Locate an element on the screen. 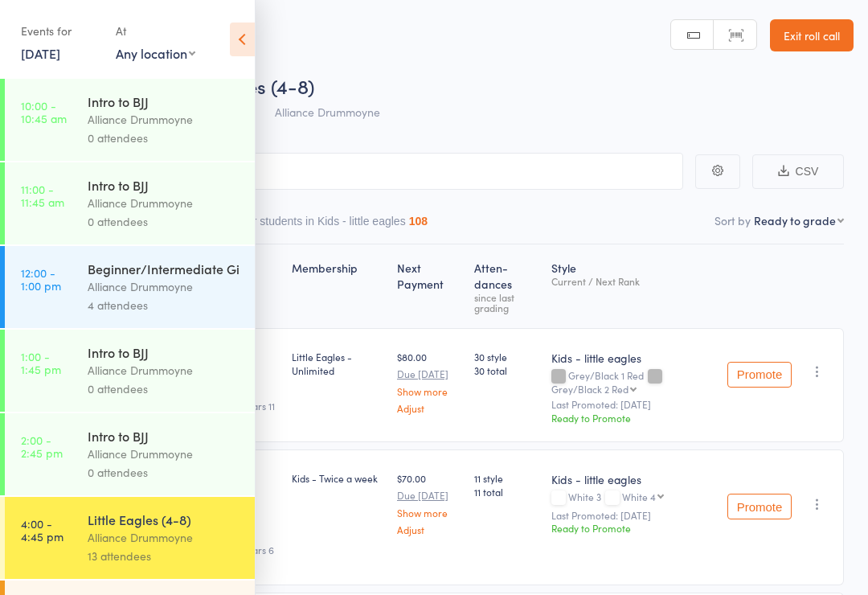  div: Kids - Twice a week is located at coordinates (338, 477).